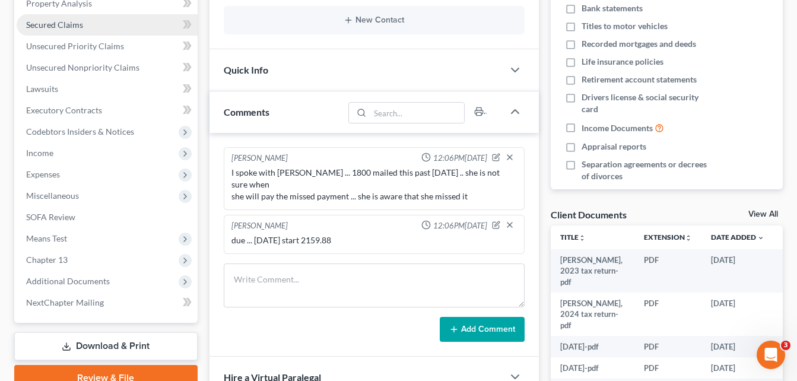 This screenshot has height=381, width=797. What do you see at coordinates (52, 195) in the screenshot?
I see `span: Miscellaneous` at bounding box center [52, 195].